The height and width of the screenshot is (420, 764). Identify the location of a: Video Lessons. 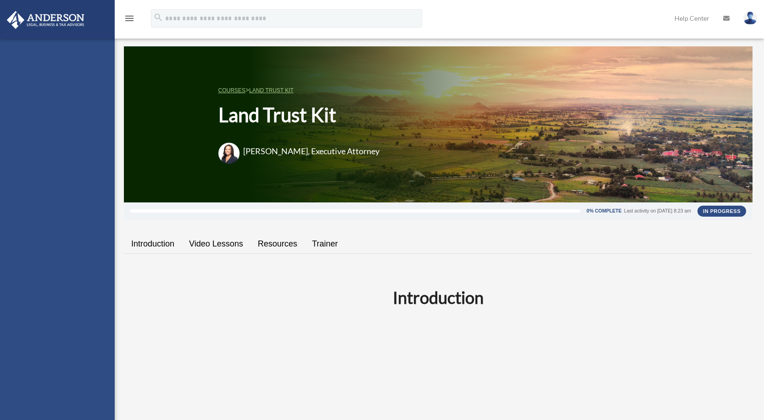
(216, 244).